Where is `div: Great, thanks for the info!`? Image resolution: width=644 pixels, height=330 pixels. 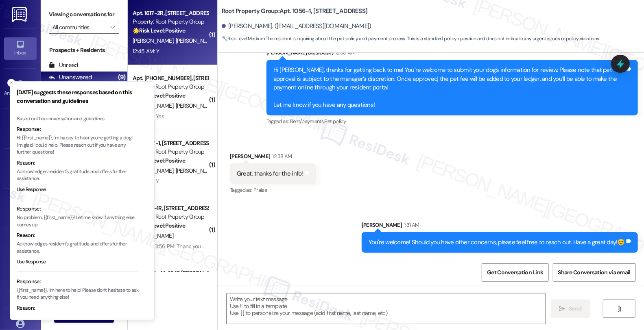 div: Great, thanks for the info! is located at coordinates (270, 173).